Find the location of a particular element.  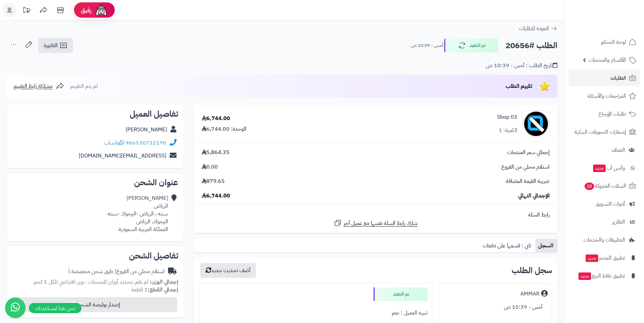

div: تم التنفيذ is located at coordinates (401, 294).